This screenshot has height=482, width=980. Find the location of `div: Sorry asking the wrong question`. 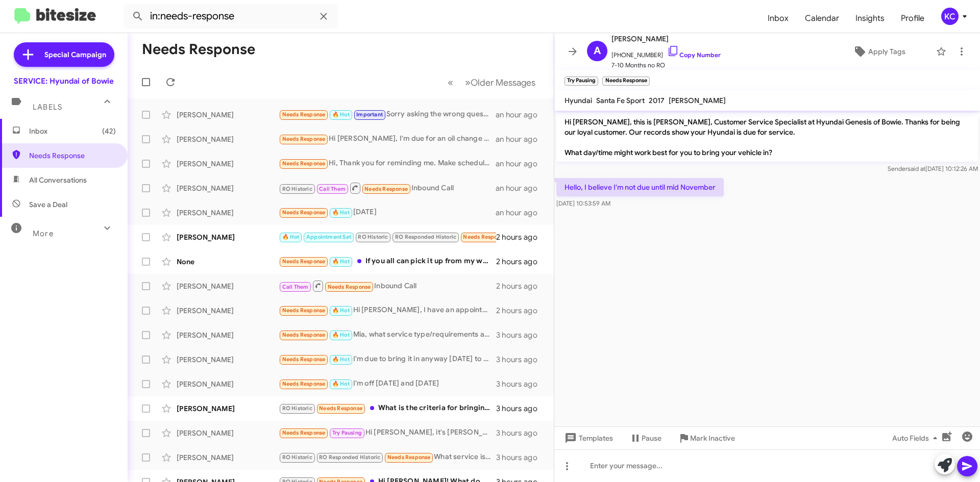

div: Sorry asking the wrong question is located at coordinates (387, 114).